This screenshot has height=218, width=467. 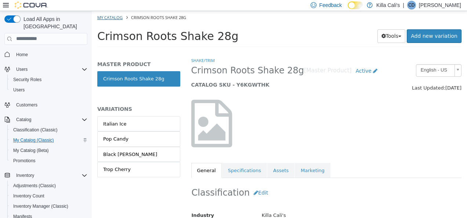 I want to click on h5: MASTER PRODUCT, so click(x=47, y=53).